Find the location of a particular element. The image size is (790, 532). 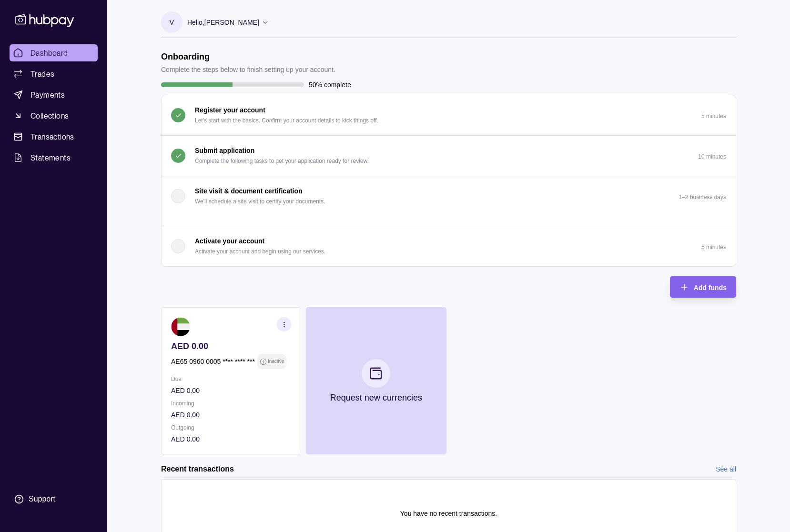

p: V is located at coordinates (172, 22).